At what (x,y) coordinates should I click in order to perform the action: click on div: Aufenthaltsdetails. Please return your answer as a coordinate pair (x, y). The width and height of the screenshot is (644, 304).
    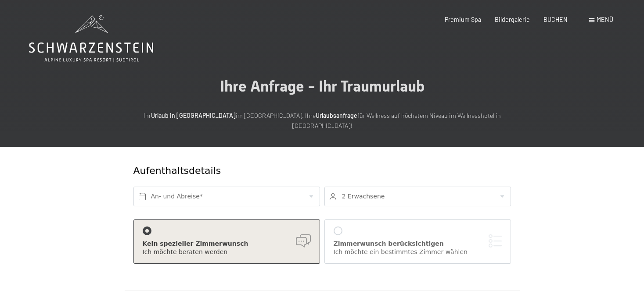
    Looking at the image, I should click on (290, 171).